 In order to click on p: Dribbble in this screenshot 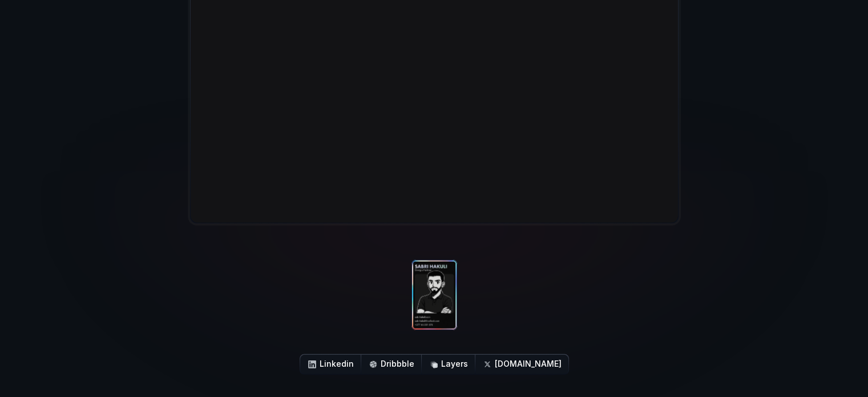, I will do `click(398, 364)`.